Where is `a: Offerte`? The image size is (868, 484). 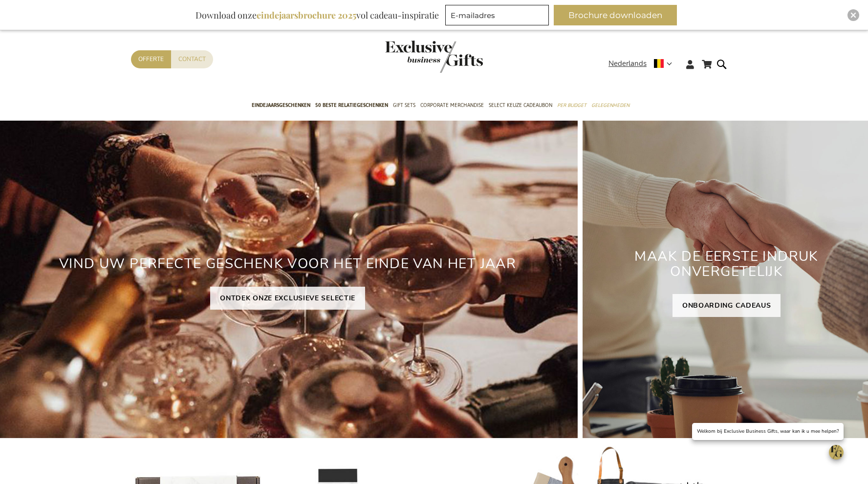
a: Offerte is located at coordinates (151, 59).